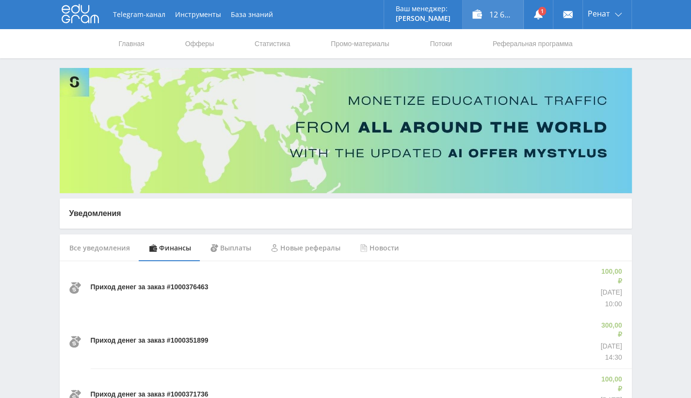 The image size is (691, 398). I want to click on p: Приход денег за заказ #1000351899, so click(149, 340).